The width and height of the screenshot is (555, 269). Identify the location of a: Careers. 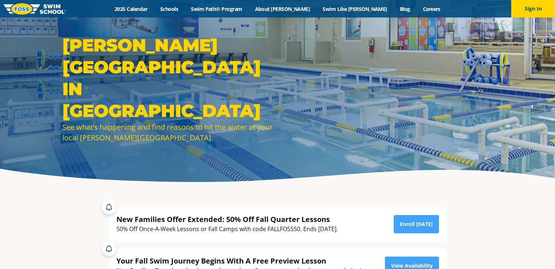
(431, 9).